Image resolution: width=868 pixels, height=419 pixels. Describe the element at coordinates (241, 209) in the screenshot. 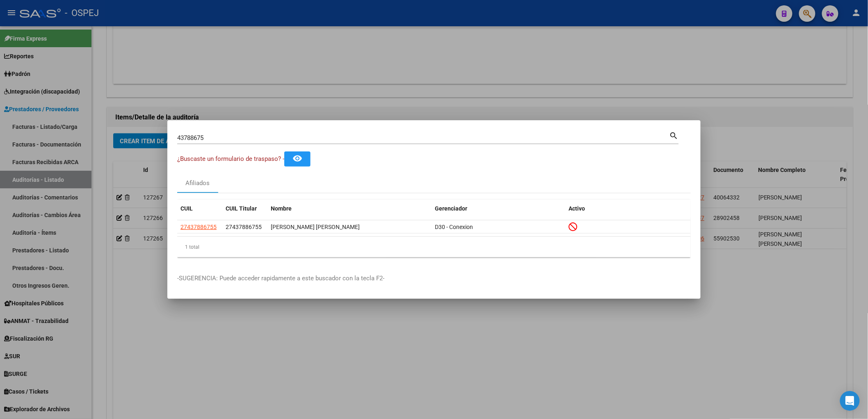

I see `span: CUIL Titular` at that location.